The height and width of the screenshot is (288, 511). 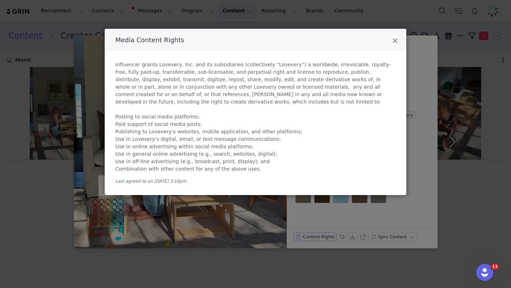 I want to click on span: Media Content Rights, so click(x=150, y=40).